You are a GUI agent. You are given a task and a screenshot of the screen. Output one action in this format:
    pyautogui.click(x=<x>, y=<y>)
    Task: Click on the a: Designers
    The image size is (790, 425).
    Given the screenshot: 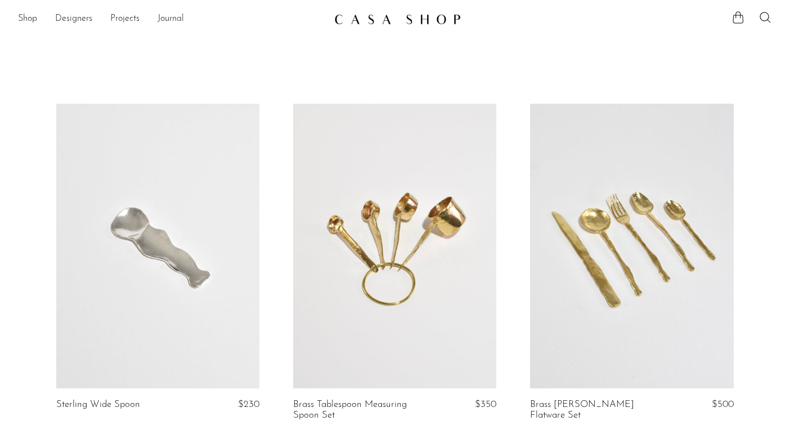 What is the action you would take?
    pyautogui.click(x=74, y=19)
    